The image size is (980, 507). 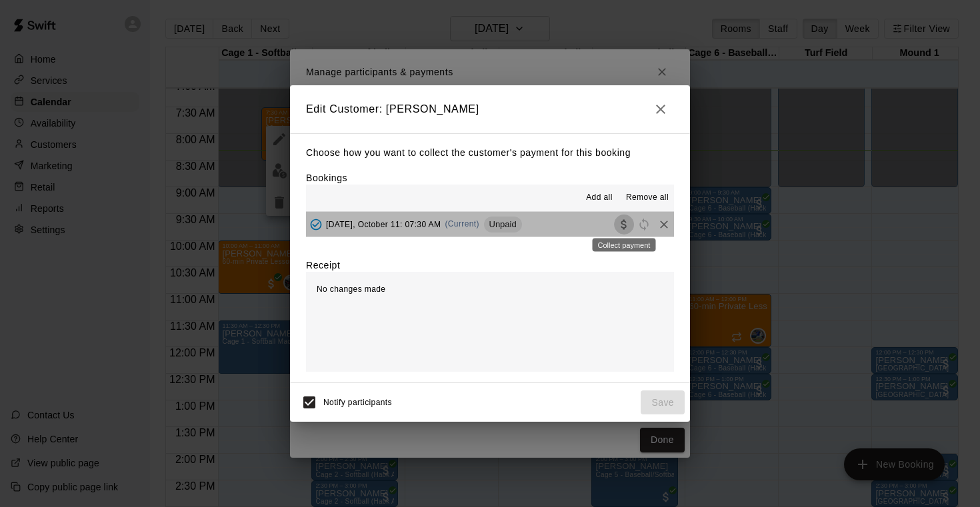 What do you see at coordinates (462, 224) in the screenshot?
I see `span: (Current)` at bounding box center [462, 224].